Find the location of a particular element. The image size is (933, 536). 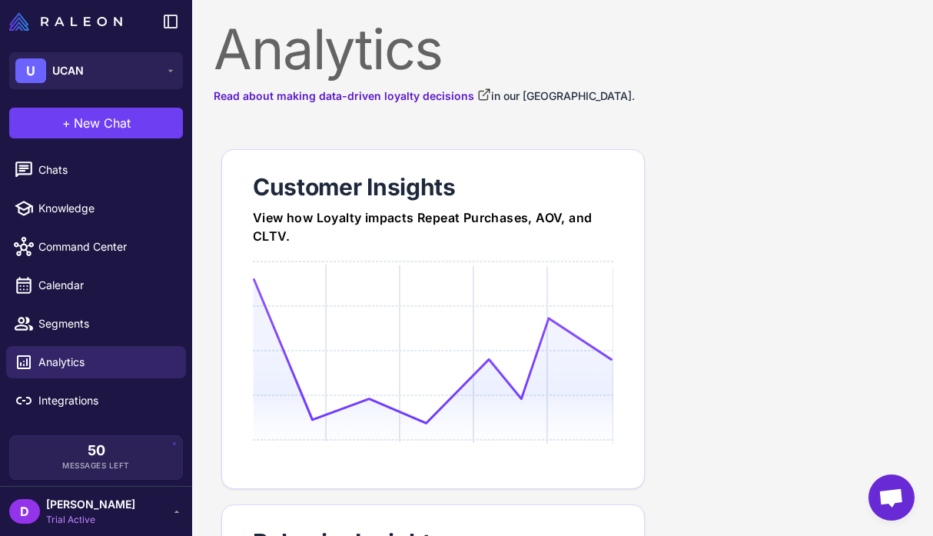

span: Calendar is located at coordinates (106, 285).